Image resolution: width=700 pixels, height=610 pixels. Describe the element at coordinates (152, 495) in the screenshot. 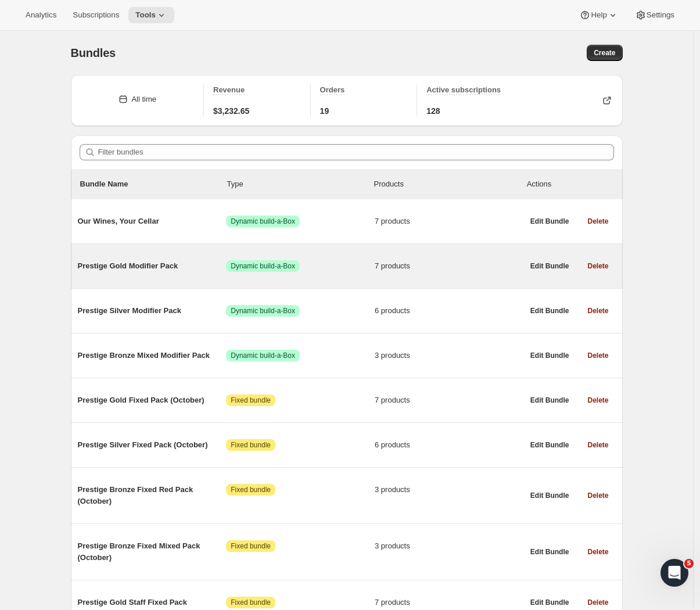

I see `span: Prestige Bronze Fixed Red Pack (October)` at that location.